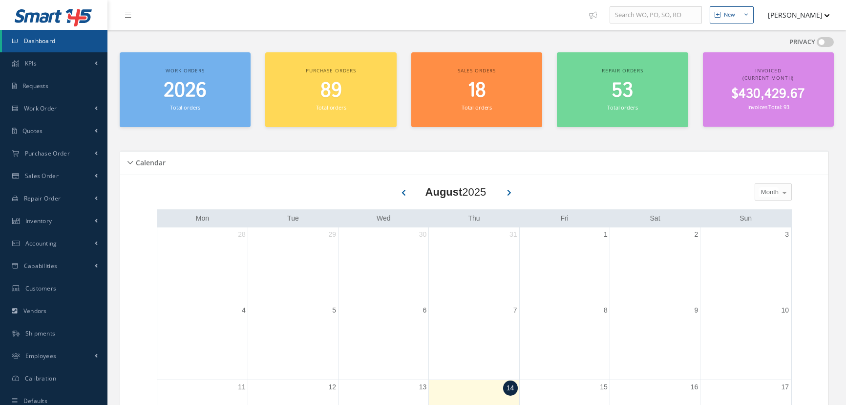 Image resolution: width=846 pixels, height=405 pixels. I want to click on td: July 30, 2025, so click(384, 265).